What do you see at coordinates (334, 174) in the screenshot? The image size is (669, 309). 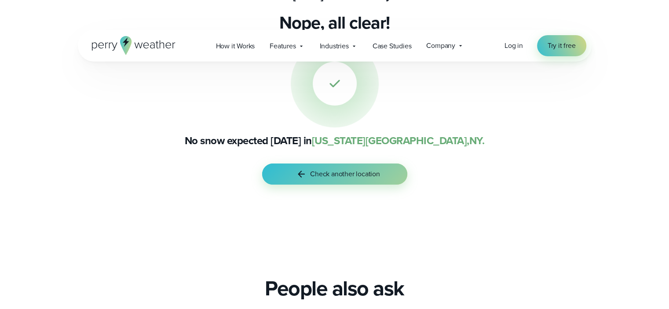 I see `button: Check another location` at bounding box center [334, 174].